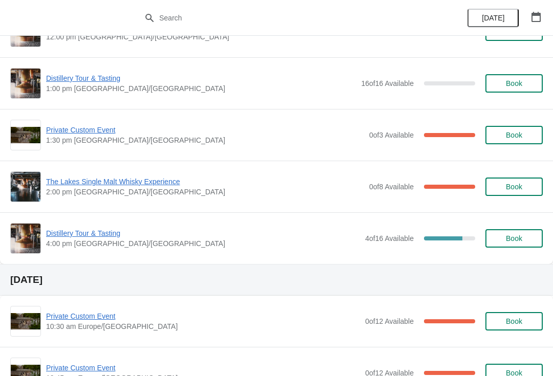  Describe the element at coordinates (26, 322) in the screenshot. I see `img: Private Custom Event | | 10:30 am Europe/London` at that location.